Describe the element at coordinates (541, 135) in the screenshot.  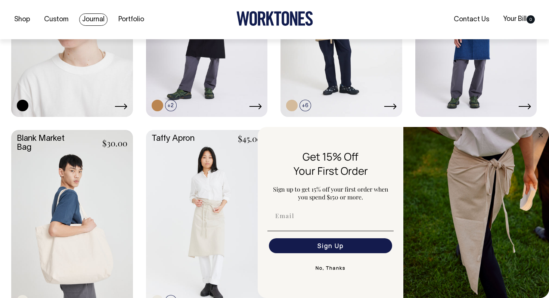
I see `button: Close dialog` at that location.